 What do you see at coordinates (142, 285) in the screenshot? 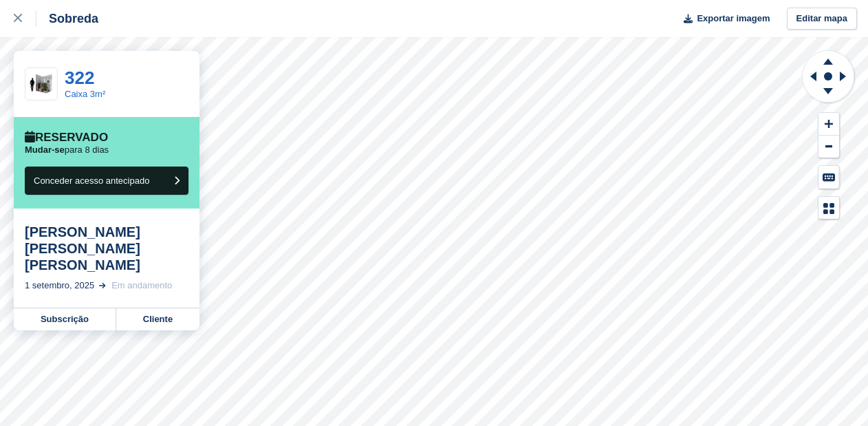
I see `div: Em andamento` at bounding box center [142, 285].